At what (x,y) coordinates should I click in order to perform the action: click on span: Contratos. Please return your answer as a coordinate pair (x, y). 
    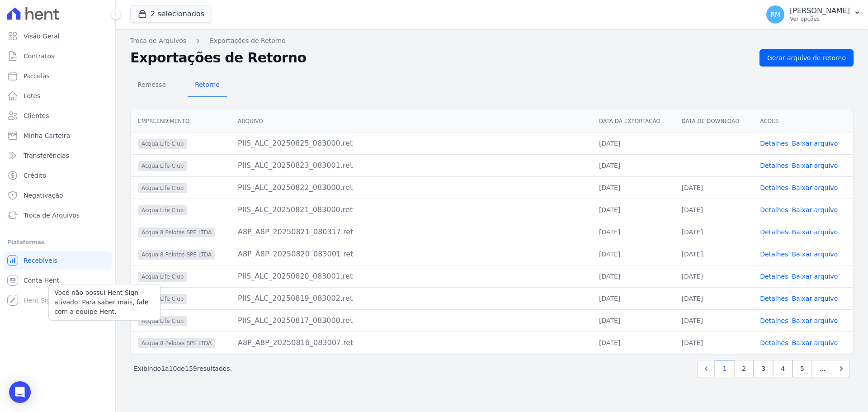
    Looking at the image, I should click on (39, 56).